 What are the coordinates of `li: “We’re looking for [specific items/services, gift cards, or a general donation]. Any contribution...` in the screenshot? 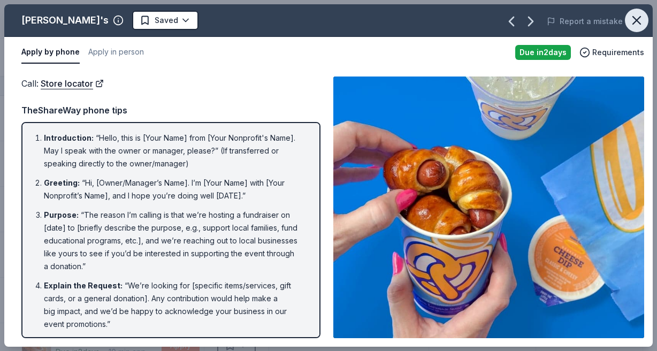 It's located at (174, 305).